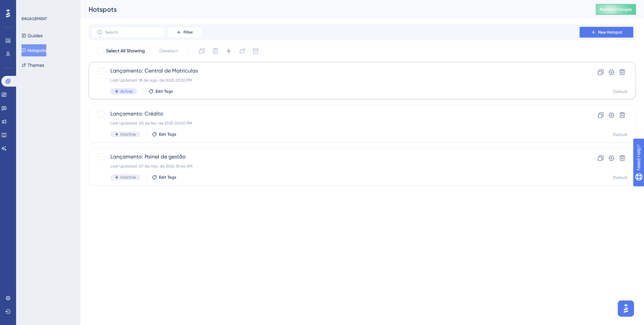 The height and width of the screenshot is (325, 644). Describe the element at coordinates (616, 10) in the screenshot. I see `button: Publish Changes` at that location.